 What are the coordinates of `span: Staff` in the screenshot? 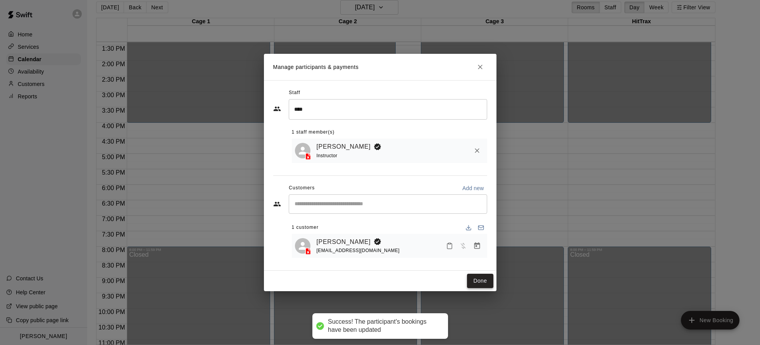 It's located at (294, 93).